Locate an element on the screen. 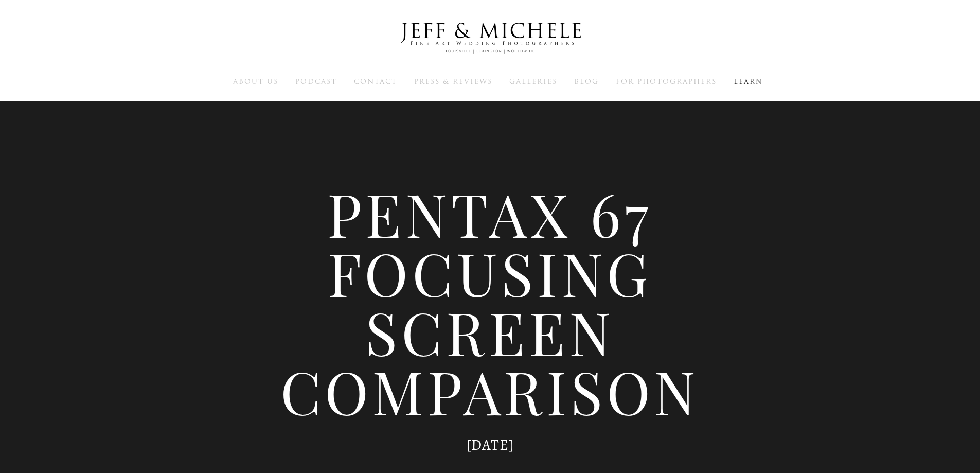 The image size is (980, 473). a: Learn is located at coordinates (748, 81).